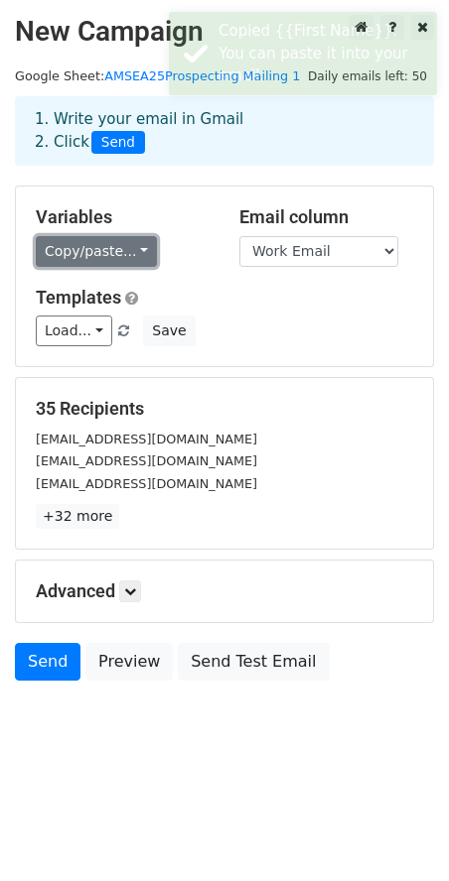 Image resolution: width=449 pixels, height=881 pixels. I want to click on a: Preview, so click(129, 662).